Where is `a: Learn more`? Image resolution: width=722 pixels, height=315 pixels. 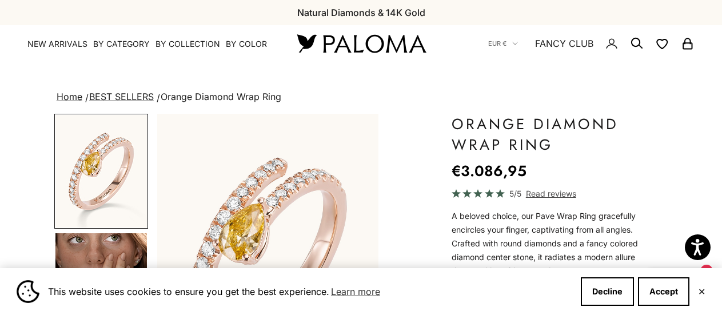
a: Learn more is located at coordinates (355, 291).